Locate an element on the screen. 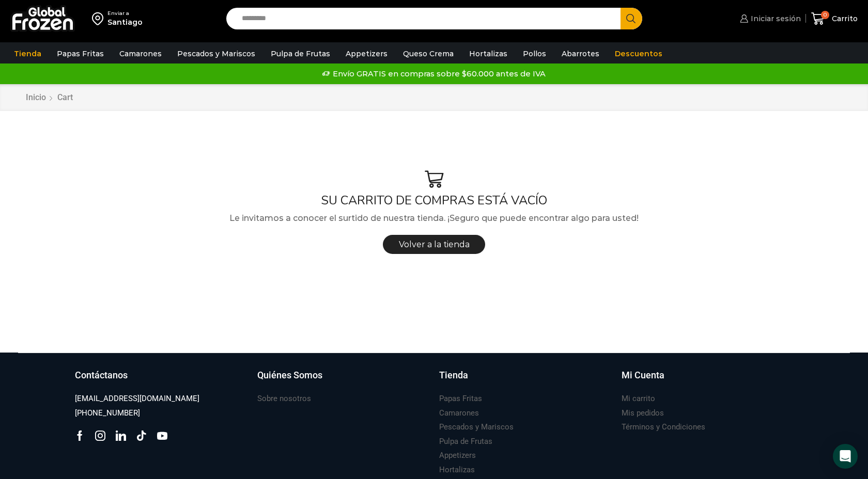 This screenshot has width=868, height=479. h3: Hortalizas is located at coordinates (457, 470).